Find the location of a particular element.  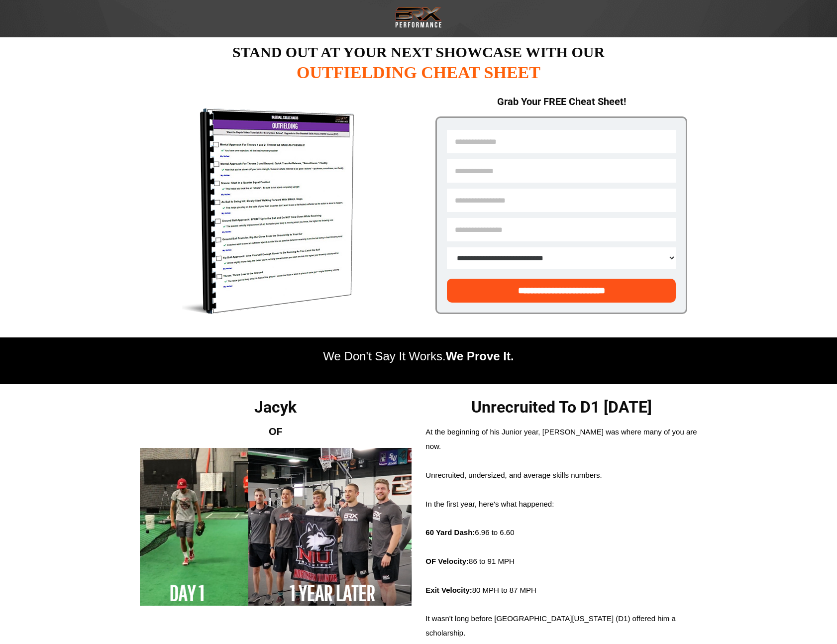

strong: OF Velocity: is located at coordinates (447, 561).